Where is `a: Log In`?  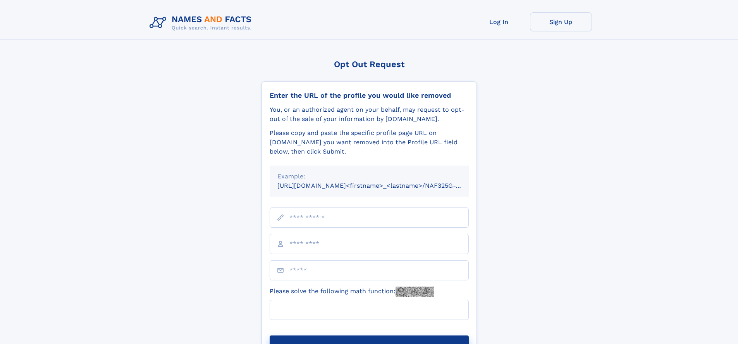 a: Log In is located at coordinates (499, 22).